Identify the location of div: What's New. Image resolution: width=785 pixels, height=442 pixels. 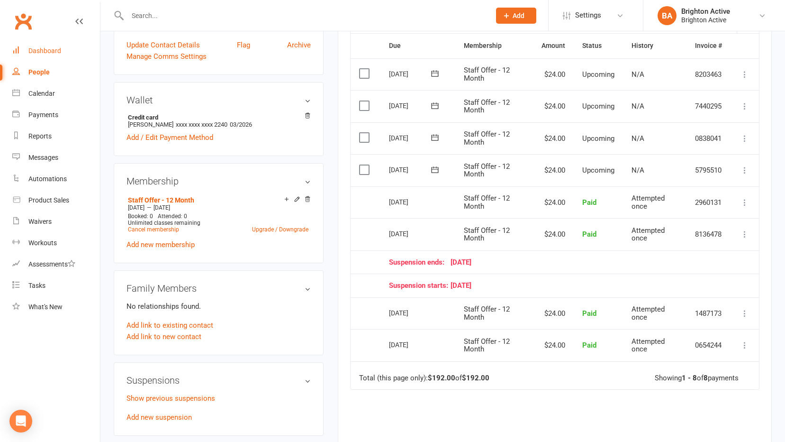
(46, 307).